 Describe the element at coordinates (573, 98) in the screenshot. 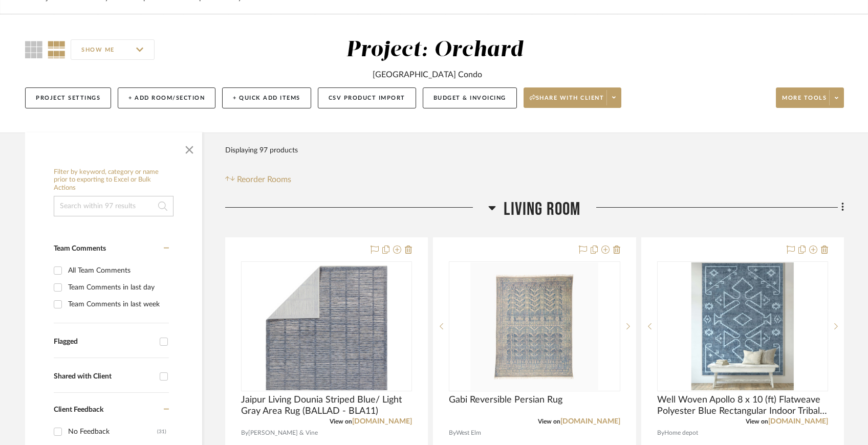

I see `button: Share with client` at that location.